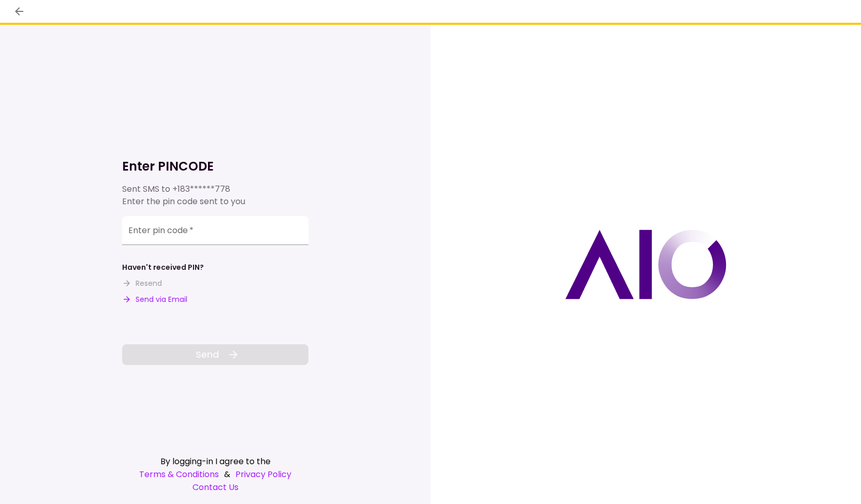  What do you see at coordinates (163, 267) in the screenshot?
I see `div: Haven't received PIN?` at bounding box center [163, 267].